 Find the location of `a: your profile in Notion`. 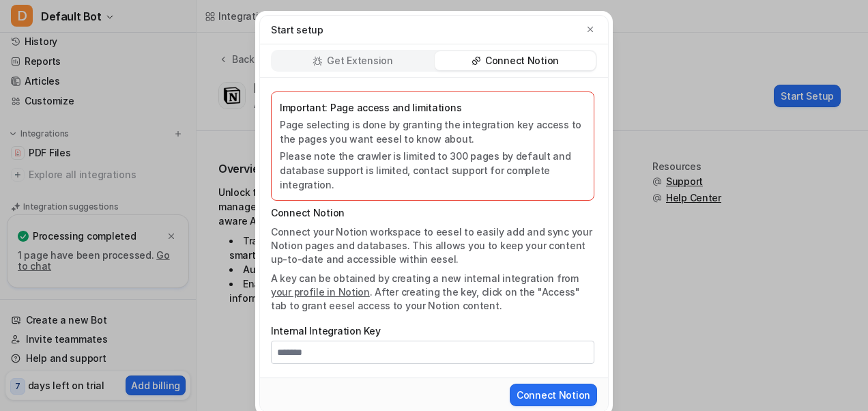

a: your profile in Notion is located at coordinates (320, 292).